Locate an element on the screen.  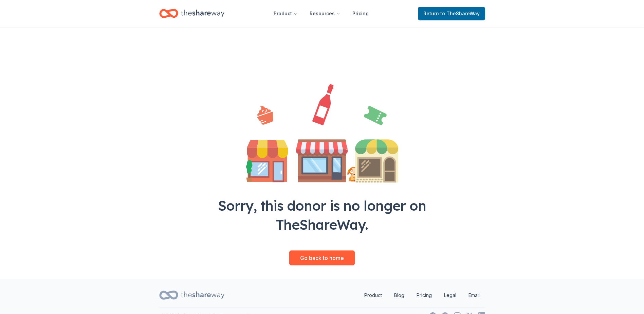
div: Sorry, this donor is no longer on TheShareWay. is located at coordinates (322, 214).